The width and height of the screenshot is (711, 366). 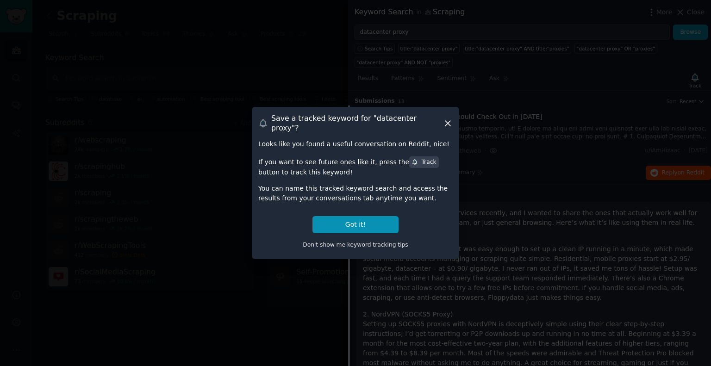 I want to click on h3: Save a tracked keyword for " datacenter proxy "?, so click(x=357, y=123).